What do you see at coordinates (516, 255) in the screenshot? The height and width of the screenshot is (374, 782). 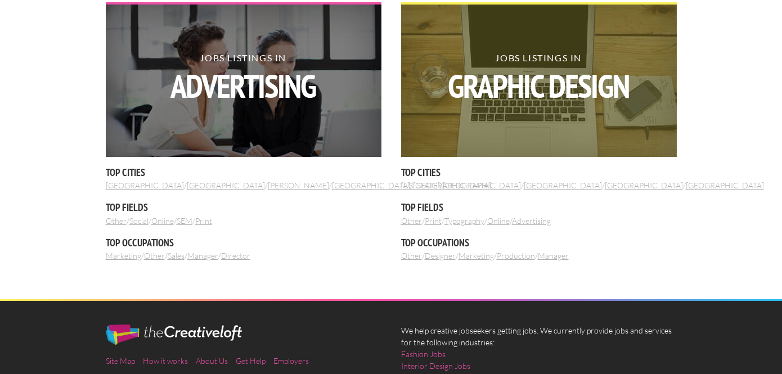 I see `a: Production` at bounding box center [516, 255].